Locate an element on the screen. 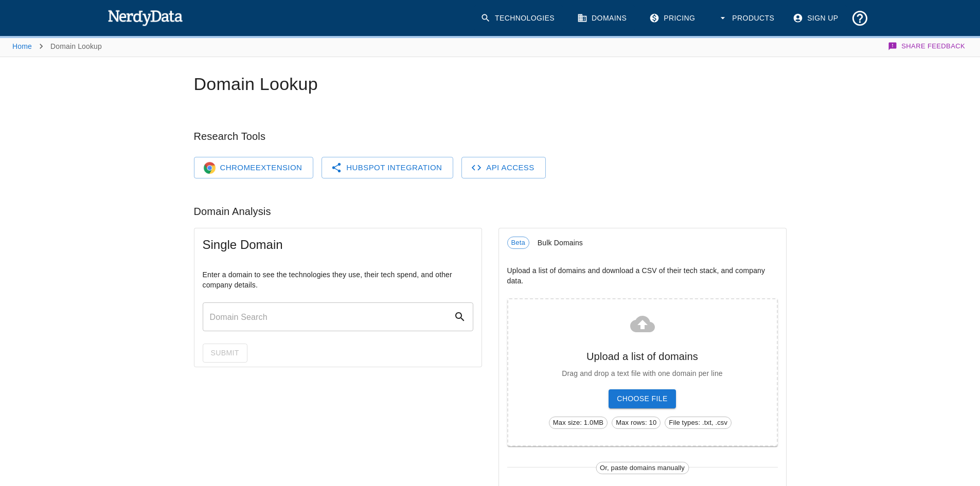  a: Domains is located at coordinates (603, 18).